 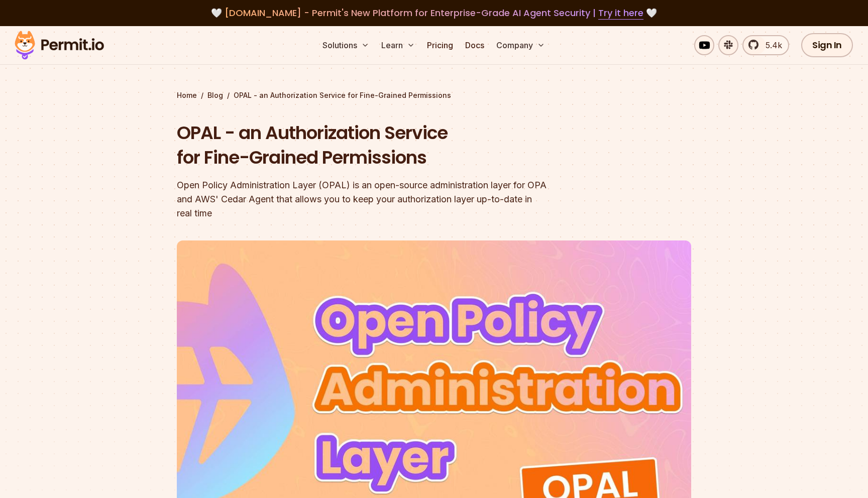 I want to click on span: 5.4k, so click(x=771, y=46).